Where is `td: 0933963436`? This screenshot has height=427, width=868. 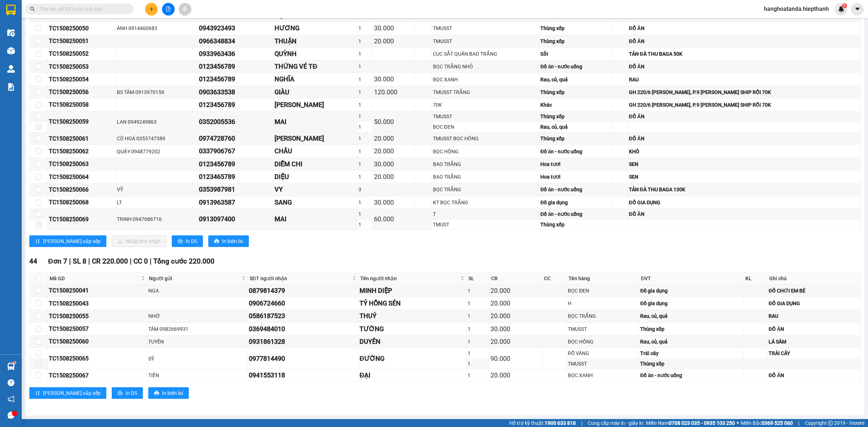
td: 0933963436 is located at coordinates (236, 54).